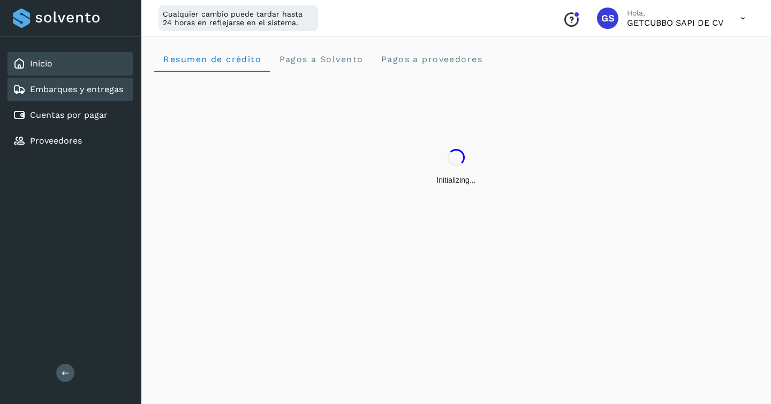  What do you see at coordinates (212, 59) in the screenshot?
I see `span: Resumen de crédito` at bounding box center [212, 59].